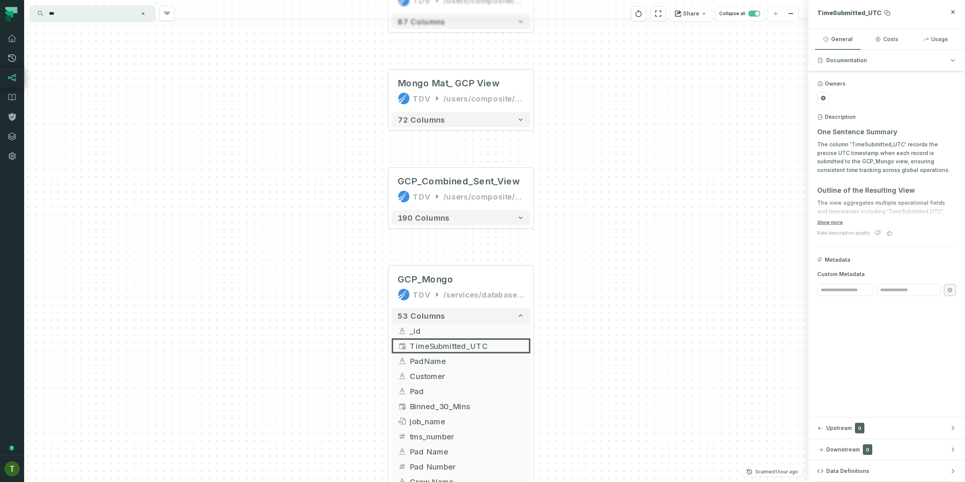 The height and width of the screenshot is (482, 965). I want to click on p: The view aggregates multiple operational fields and timestamps including 'TimeSubmitted_UTC', whi..., so click(887, 220).